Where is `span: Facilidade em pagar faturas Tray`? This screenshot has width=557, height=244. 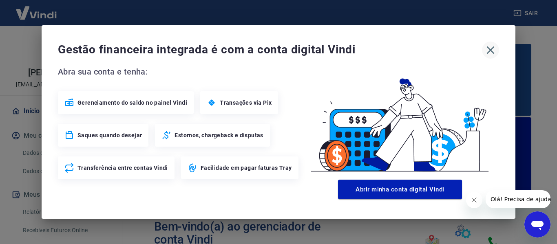
span: Facilidade em pagar faturas Tray is located at coordinates (246, 168).